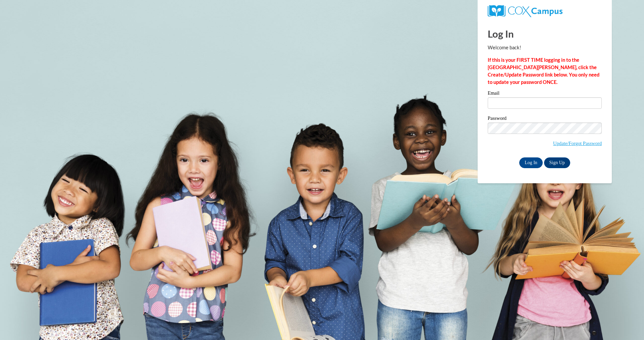  What do you see at coordinates (545, 34) in the screenshot?
I see `h1: Log In` at bounding box center [545, 34].